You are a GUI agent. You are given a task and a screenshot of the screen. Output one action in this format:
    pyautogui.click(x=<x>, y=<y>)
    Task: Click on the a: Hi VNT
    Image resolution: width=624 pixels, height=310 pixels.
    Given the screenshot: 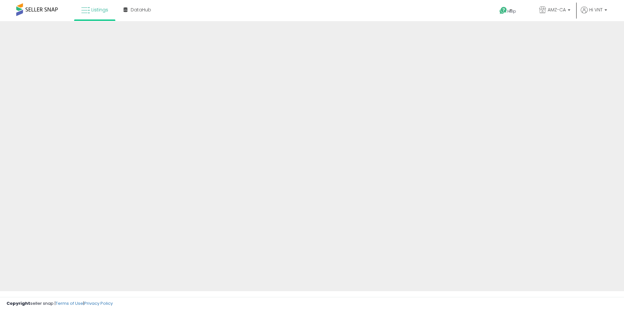 What is the action you would take?
    pyautogui.click(x=594, y=14)
    